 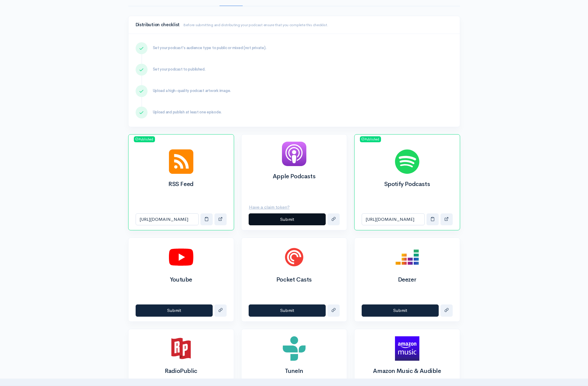 I want to click on h2: Youtube, so click(x=181, y=280).